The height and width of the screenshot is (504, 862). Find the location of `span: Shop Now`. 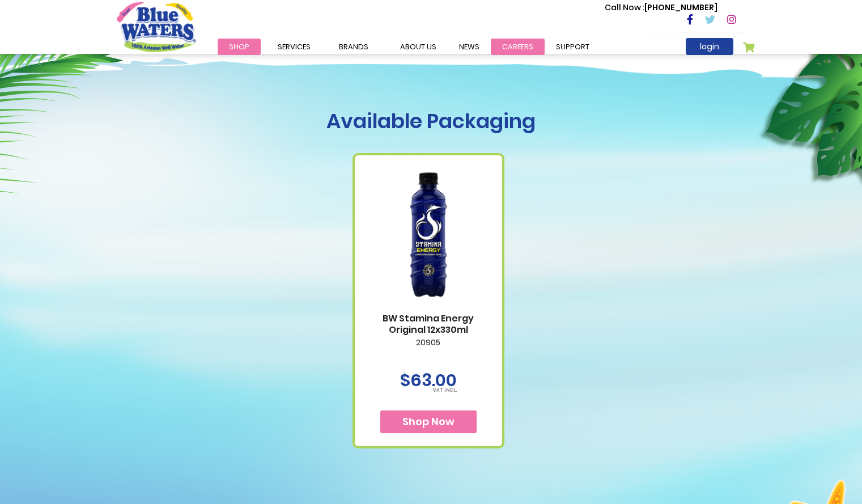

span: Shop Now is located at coordinates (429, 421).